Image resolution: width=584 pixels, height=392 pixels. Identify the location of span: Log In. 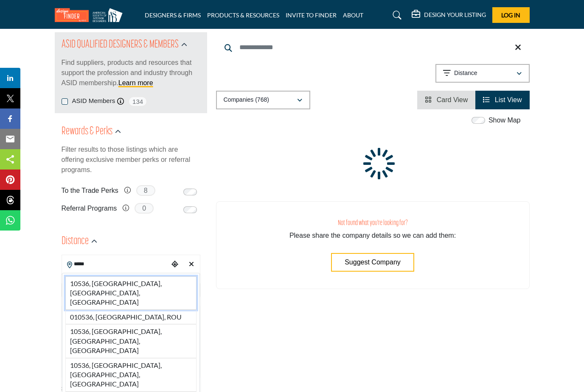
(511, 15).